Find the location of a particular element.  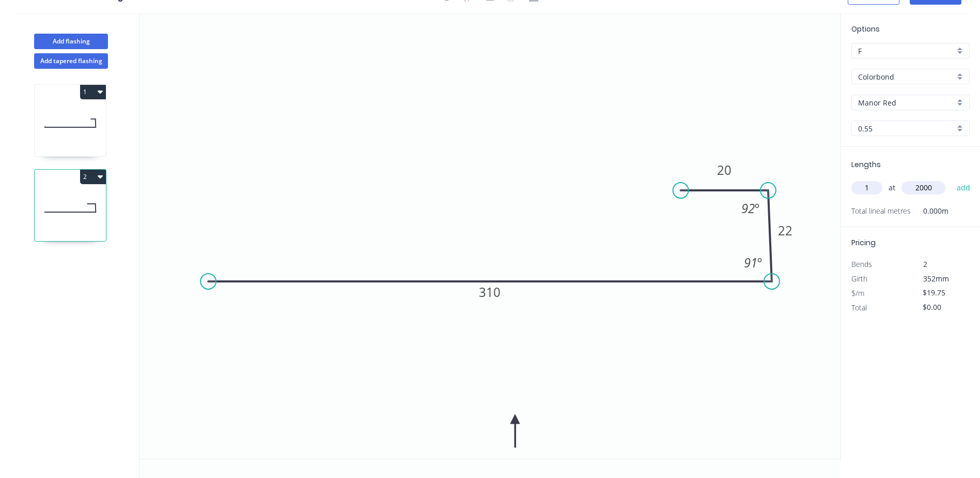

input: Material is located at coordinates (906, 77).